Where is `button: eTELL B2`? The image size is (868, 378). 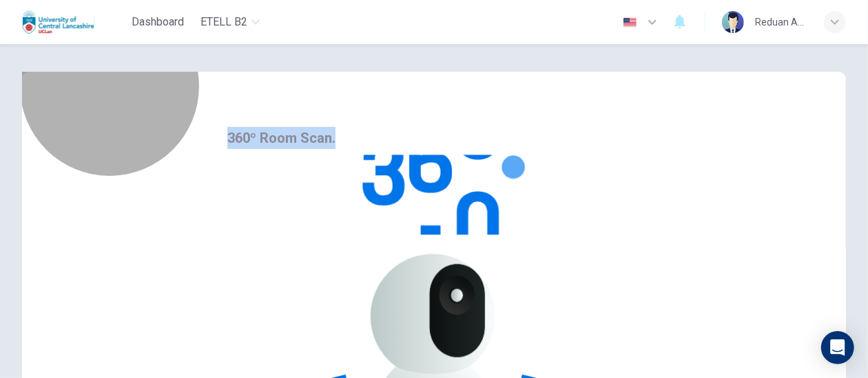
button: eTELL B2 is located at coordinates (230, 22).